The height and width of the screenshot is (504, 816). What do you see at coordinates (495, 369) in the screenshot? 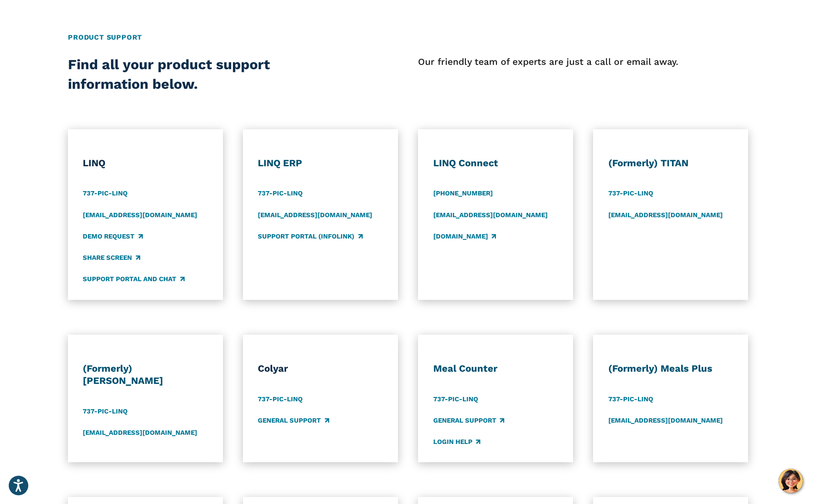
I see `h3: Meal Counter` at bounding box center [495, 369].